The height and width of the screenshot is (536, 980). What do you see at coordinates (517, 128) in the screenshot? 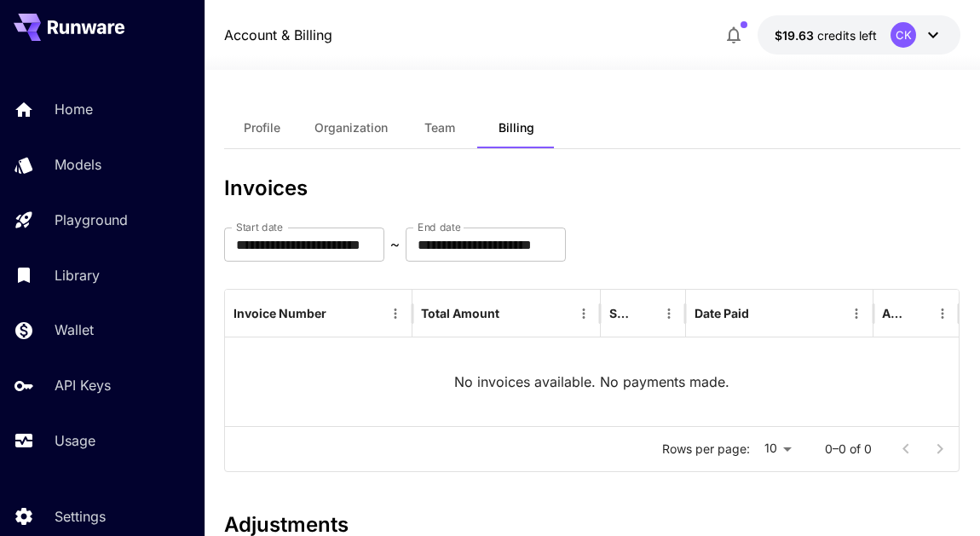
I see `span: Billing` at bounding box center [517, 128].